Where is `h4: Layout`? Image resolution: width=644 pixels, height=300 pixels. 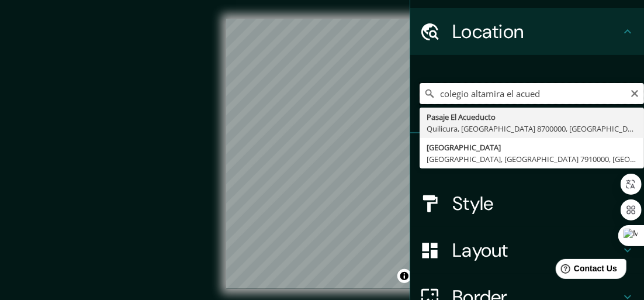 h4: Layout is located at coordinates (537, 250).